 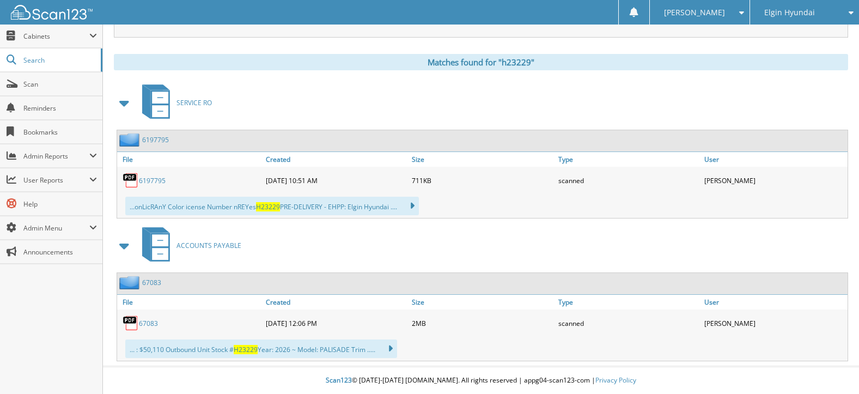 I want to click on div: Chat Widget, so click(x=832, y=368).